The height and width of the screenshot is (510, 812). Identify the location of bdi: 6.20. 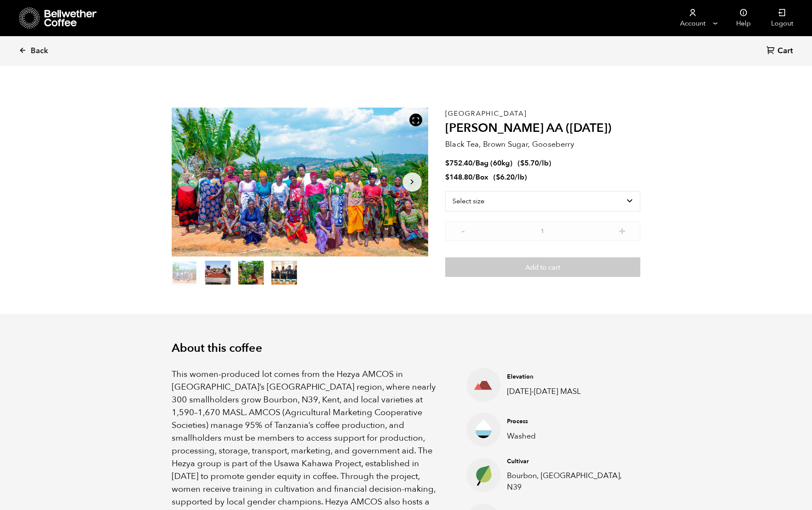
(506, 177).